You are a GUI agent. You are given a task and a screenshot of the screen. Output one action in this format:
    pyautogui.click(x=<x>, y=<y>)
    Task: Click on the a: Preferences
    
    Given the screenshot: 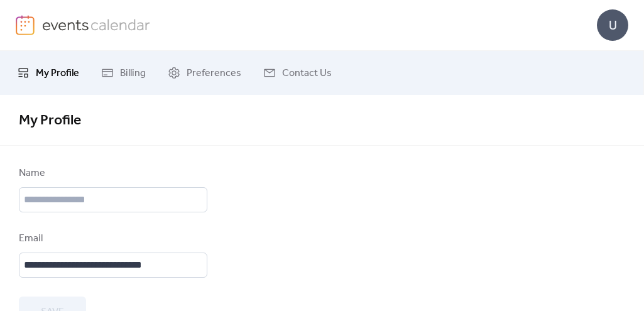 What is the action you would take?
    pyautogui.click(x=204, y=73)
    